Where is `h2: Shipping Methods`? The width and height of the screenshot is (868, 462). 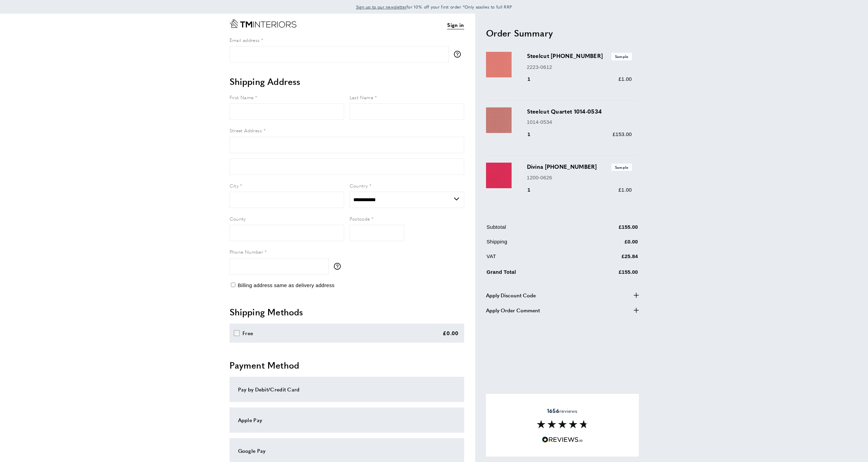
h2: Shipping Methods is located at coordinates (347, 312).